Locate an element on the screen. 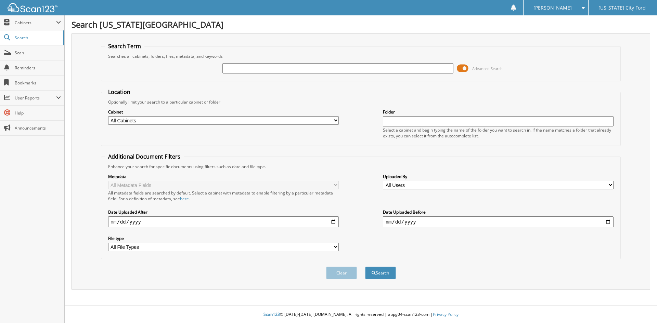  label: Cabinet is located at coordinates (223, 112).